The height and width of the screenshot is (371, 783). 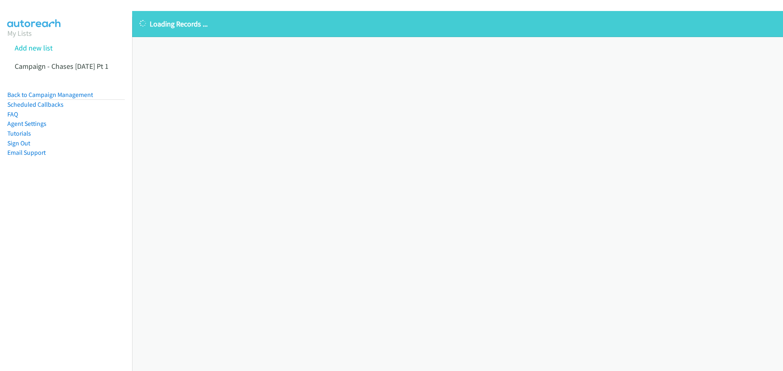 I want to click on a: My Lists, so click(x=20, y=33).